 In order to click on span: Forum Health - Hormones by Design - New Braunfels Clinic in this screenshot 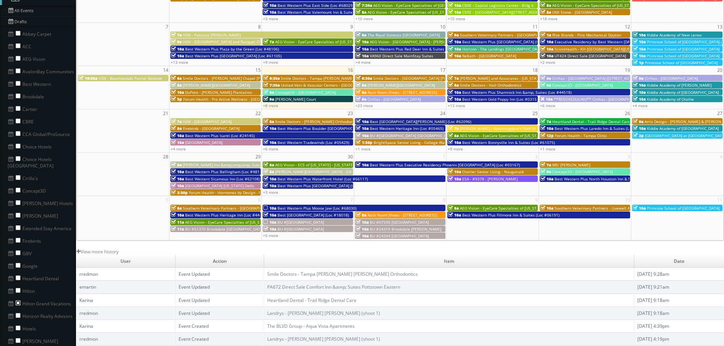, I will do `click(243, 193)`.